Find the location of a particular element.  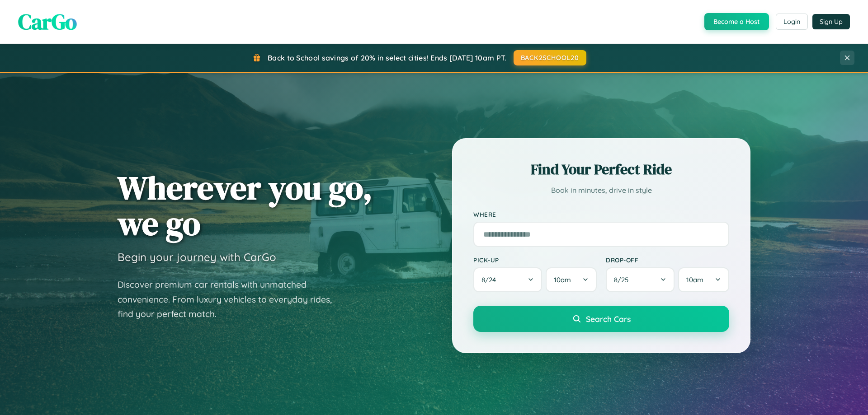

span: 8 / 24 is located at coordinates (491, 280).